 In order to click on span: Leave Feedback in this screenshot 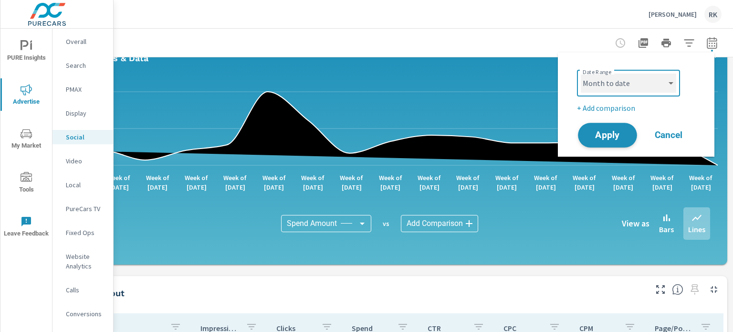, I will do `click(26, 227)`.